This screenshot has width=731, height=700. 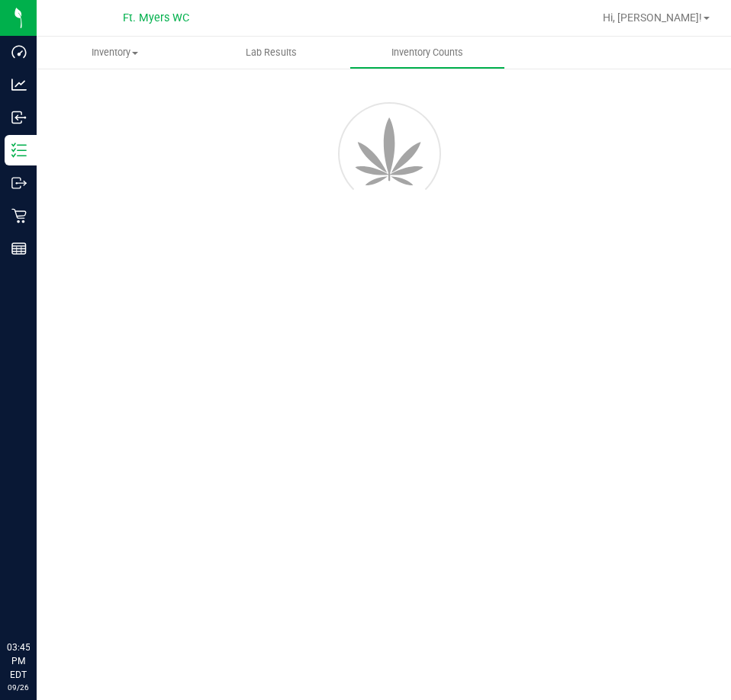 I want to click on a: Inventory, so click(x=115, y=53).